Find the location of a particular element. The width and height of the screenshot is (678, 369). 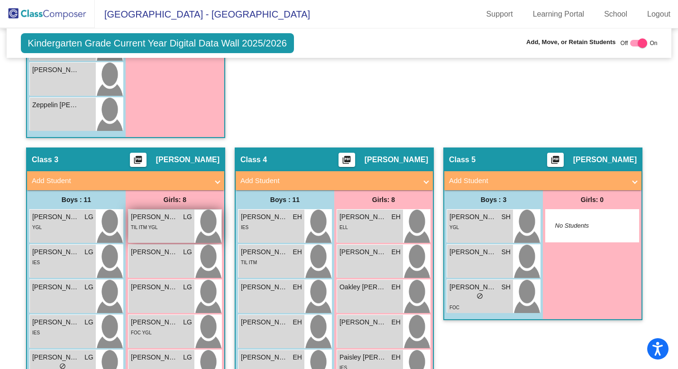

span: do_not_disturb_alt is located at coordinates (480, 296).